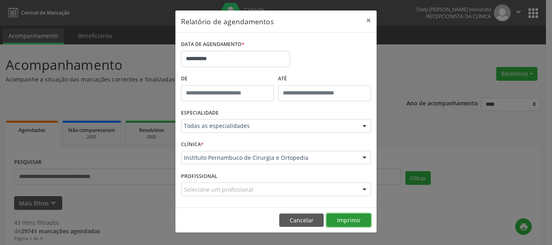 The width and height of the screenshot is (552, 245). Describe the element at coordinates (301, 220) in the screenshot. I see `button: Cancelar` at that location.